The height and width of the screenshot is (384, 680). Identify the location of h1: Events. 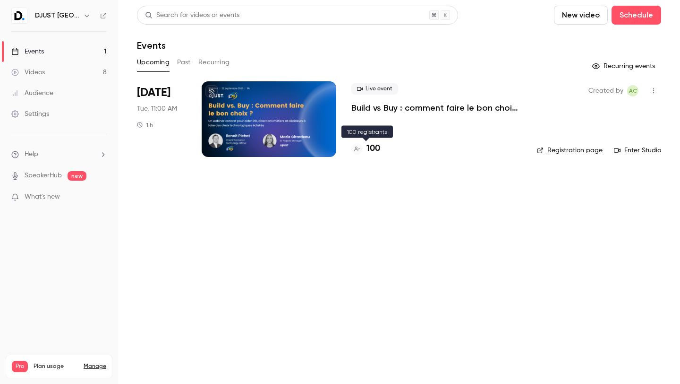
(151, 45).